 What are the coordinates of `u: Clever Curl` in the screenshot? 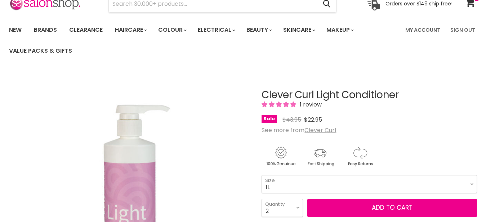 It's located at (321, 130).